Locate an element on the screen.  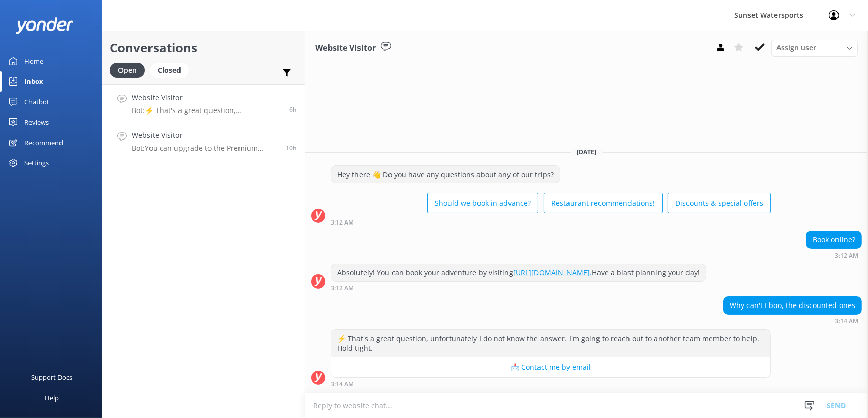
div: Open is located at coordinates (127, 70).